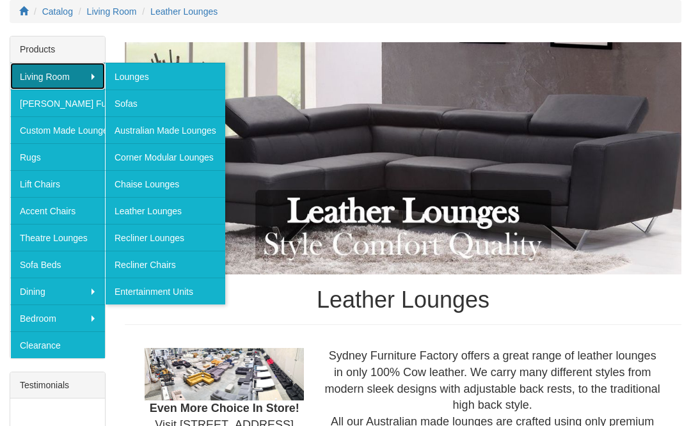 Image resolution: width=691 pixels, height=426 pixels. What do you see at coordinates (403, 300) in the screenshot?
I see `h1: Leather Lounges` at bounding box center [403, 300].